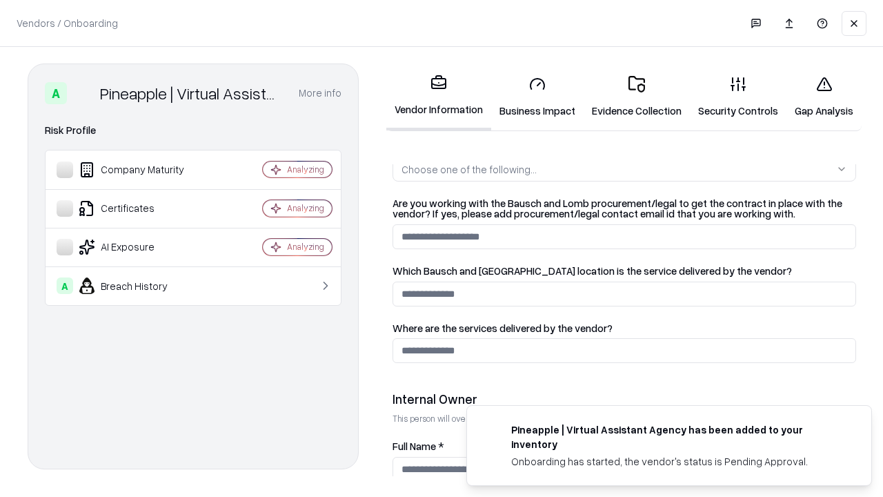 The width and height of the screenshot is (883, 497). What do you see at coordinates (67, 23) in the screenshot?
I see `p: Vendors / Onboarding` at bounding box center [67, 23].